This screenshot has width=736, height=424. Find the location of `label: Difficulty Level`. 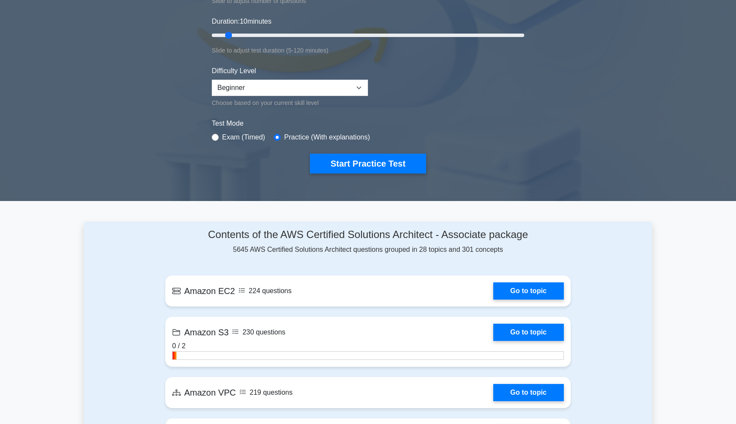

label: Difficulty Level is located at coordinates (234, 71).